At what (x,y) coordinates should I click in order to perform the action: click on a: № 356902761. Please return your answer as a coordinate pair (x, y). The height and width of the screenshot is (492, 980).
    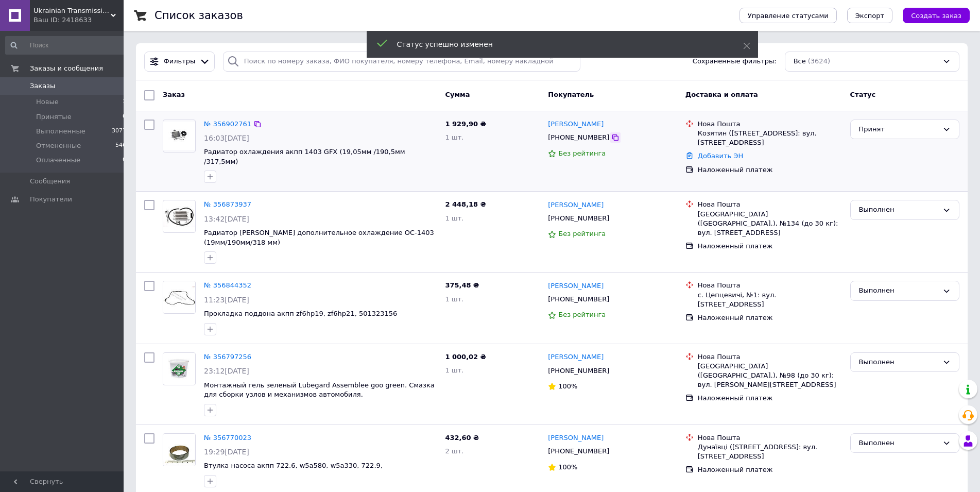
    Looking at the image, I should click on (228, 124).